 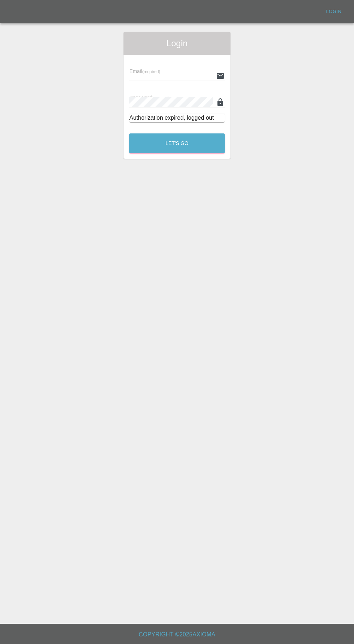 I want to click on button: Let's Go, so click(x=177, y=143).